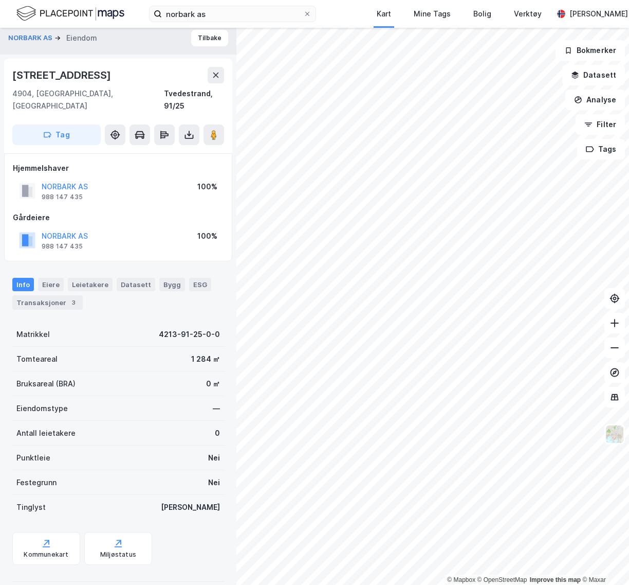 The image size is (629, 585). What do you see at coordinates (594, 75) in the screenshot?
I see `button: Datasett` at bounding box center [594, 75].